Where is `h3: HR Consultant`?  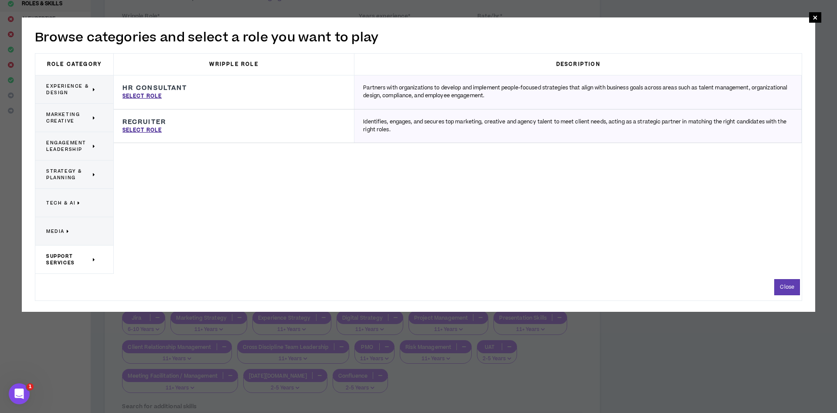
h3: HR Consultant is located at coordinates (155, 88).